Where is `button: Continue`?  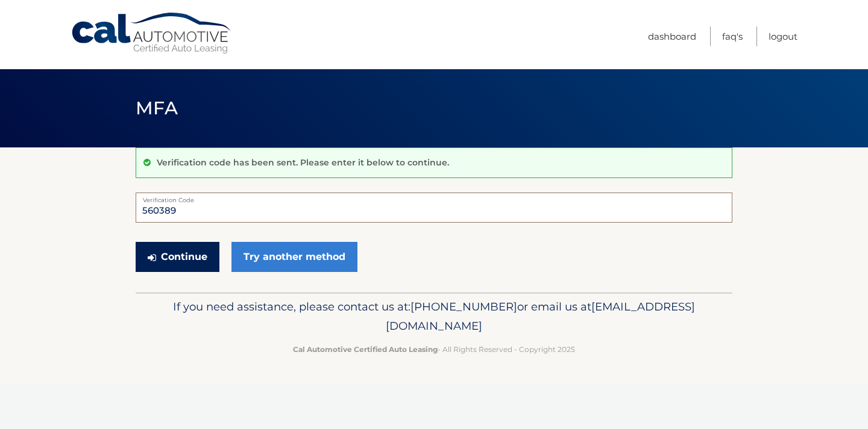
button: Continue is located at coordinates (177, 257).